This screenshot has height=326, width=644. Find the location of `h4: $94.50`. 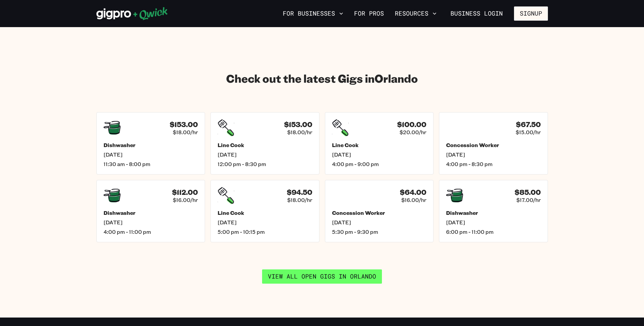

h4: $94.50 is located at coordinates (299, 192).